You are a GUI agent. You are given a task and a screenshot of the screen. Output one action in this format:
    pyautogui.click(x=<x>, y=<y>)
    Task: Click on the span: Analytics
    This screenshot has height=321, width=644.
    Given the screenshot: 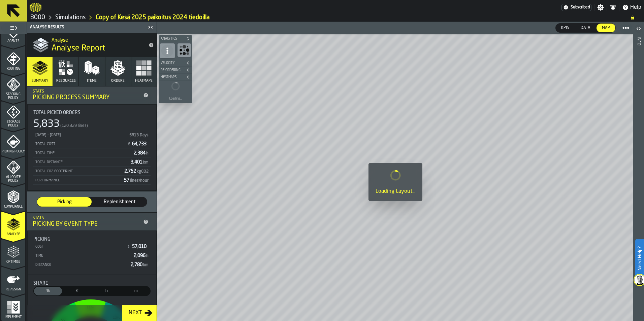 What is the action you would take?
    pyautogui.click(x=172, y=39)
    